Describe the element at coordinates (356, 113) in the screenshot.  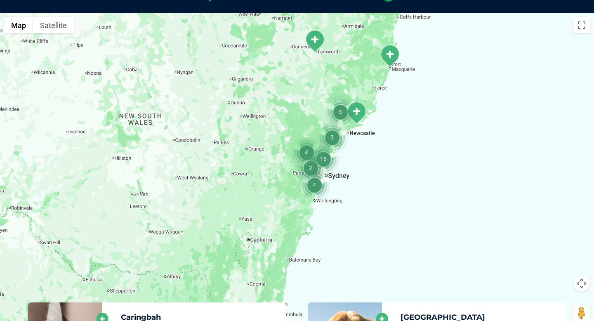
I see `div: Tanilba Bay` at that location.